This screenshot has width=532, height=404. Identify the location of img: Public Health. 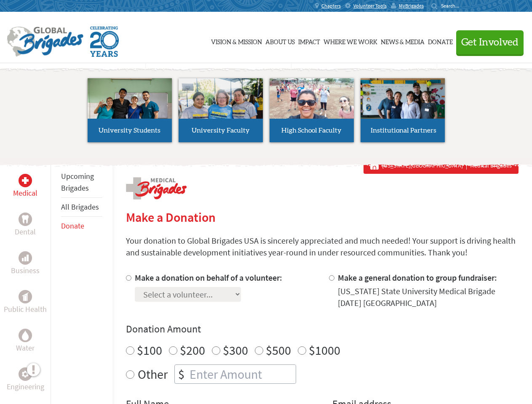
(25, 297).